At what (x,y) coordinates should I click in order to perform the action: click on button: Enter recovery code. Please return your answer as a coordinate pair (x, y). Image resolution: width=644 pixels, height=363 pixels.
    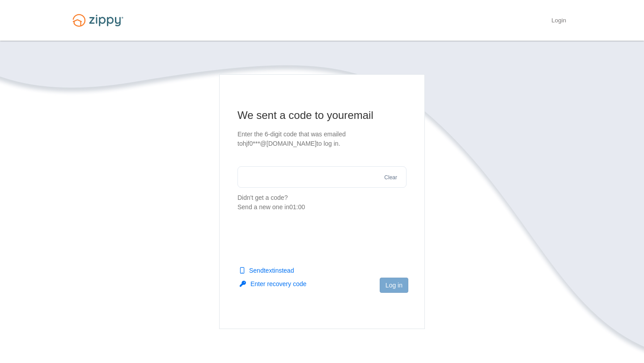
    Looking at the image, I should click on (273, 284).